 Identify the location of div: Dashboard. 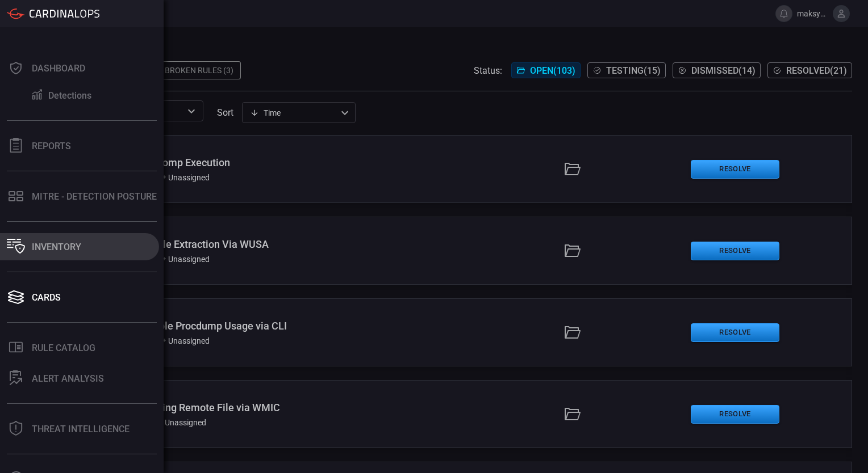
(58, 68).